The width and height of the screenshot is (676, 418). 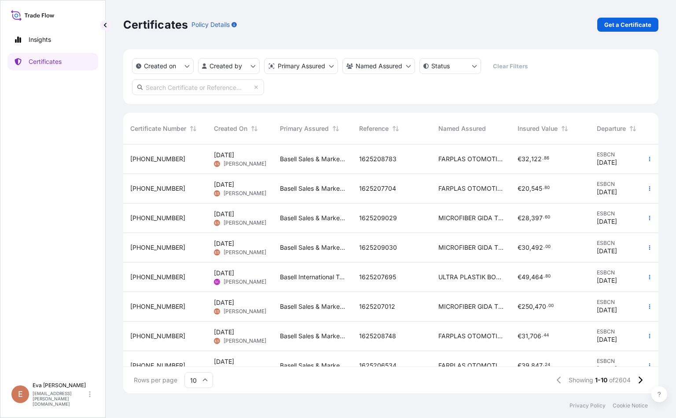 What do you see at coordinates (546, 335) in the screenshot?
I see `span: 44` at bounding box center [546, 335].